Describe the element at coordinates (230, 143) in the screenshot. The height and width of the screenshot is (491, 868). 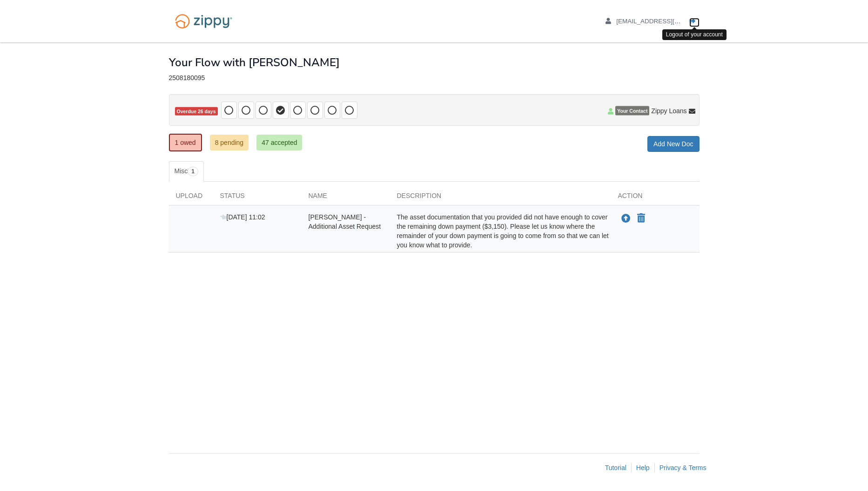
I see `a: 8 pending` at that location.